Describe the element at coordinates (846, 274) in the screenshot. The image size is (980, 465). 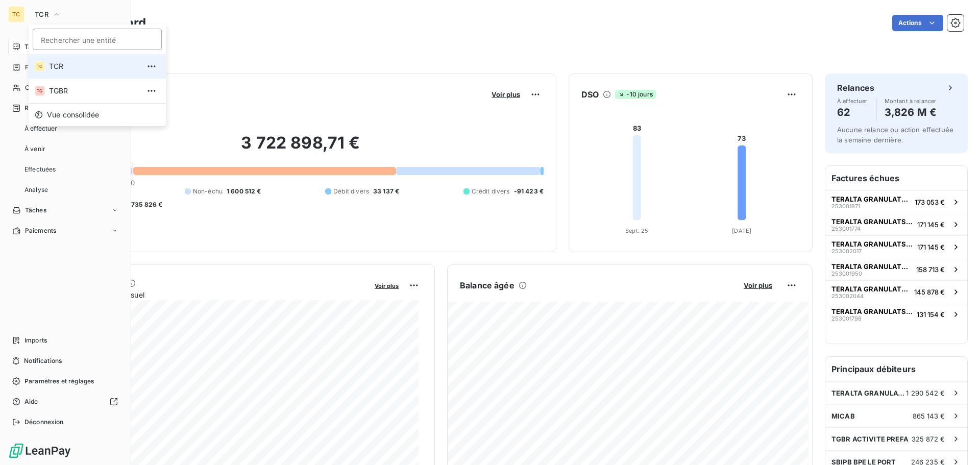
I see `span: 253001950` at that location.